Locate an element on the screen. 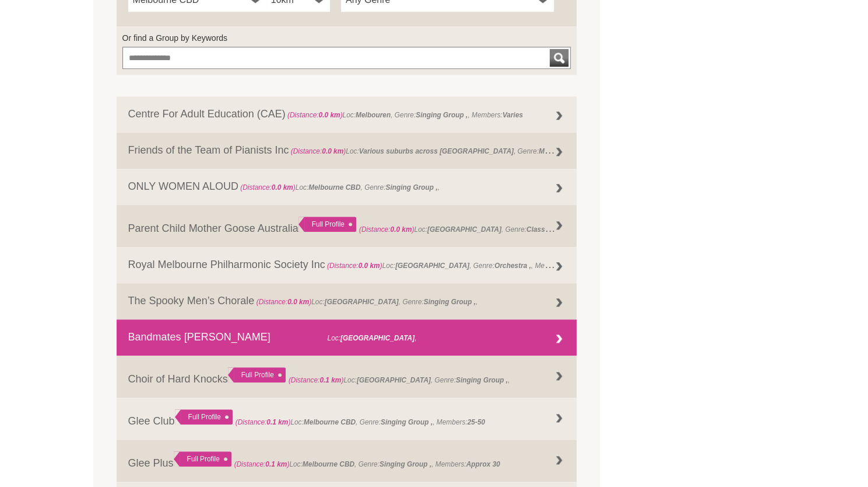  a: Glee Club Full Profile (Distance:0.1 km)Loc:Melbourne CBD, Genre:Singing Group ,, Members:25-50 is located at coordinates (347, 419).